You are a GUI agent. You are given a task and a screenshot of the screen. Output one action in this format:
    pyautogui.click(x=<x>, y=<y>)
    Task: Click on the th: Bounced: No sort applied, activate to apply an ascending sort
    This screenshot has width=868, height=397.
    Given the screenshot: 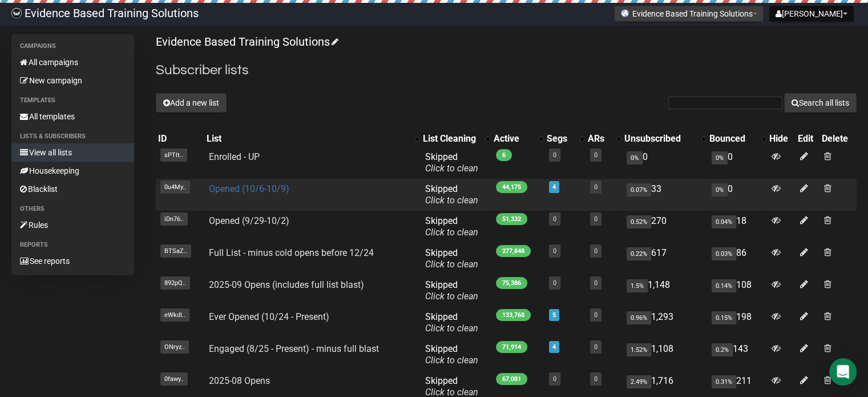 What is the action you would take?
    pyautogui.click(x=737, y=138)
    